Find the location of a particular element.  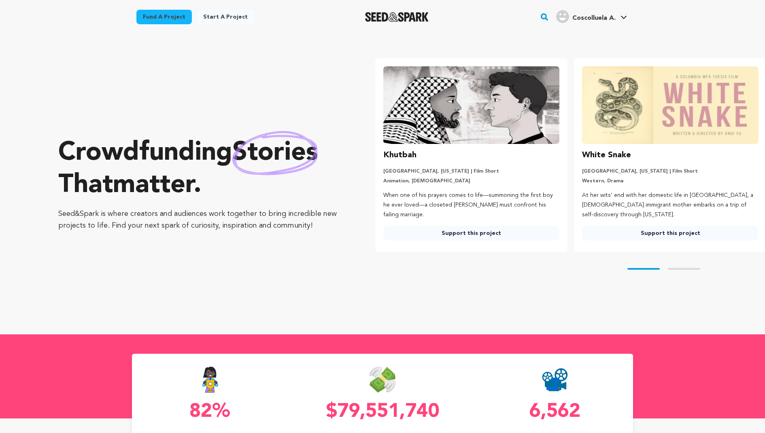

p: Crowdfunding that . is located at coordinates (200, 170).